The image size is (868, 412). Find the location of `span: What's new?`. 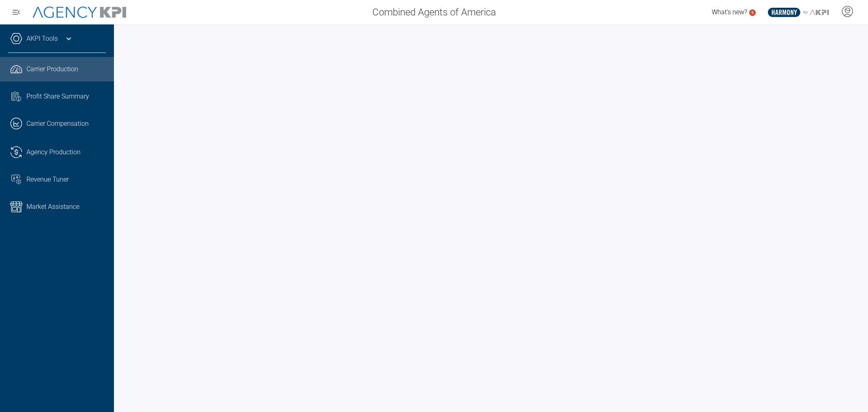

span: What's new? is located at coordinates (729, 12).